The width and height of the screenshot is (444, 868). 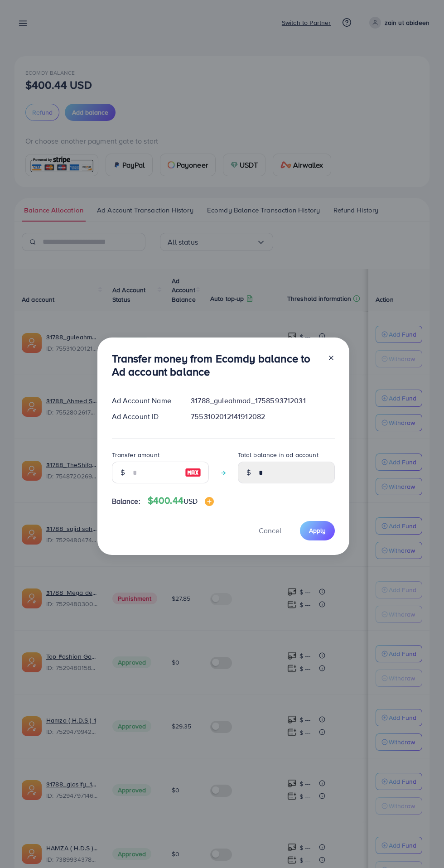 What do you see at coordinates (317, 530) in the screenshot?
I see `span: Apply` at bounding box center [317, 530].